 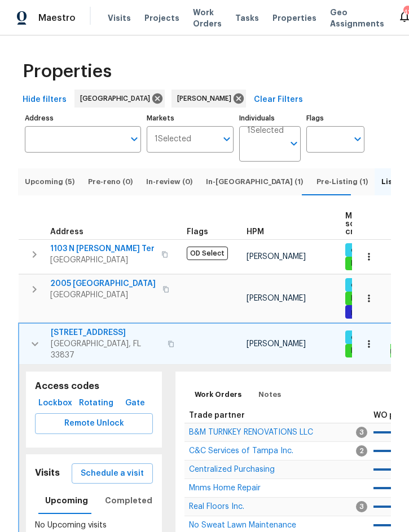 I want to click on a: Centralized Purchasing, so click(x=231, y=470).